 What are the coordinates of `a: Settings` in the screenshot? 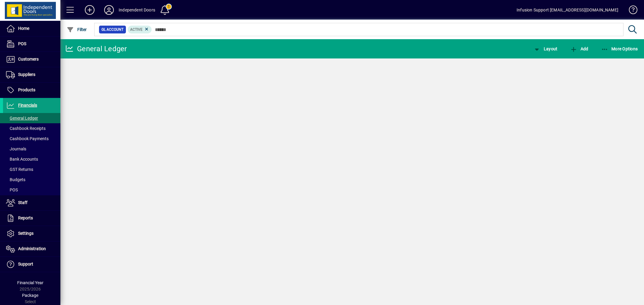 It's located at (32, 234).